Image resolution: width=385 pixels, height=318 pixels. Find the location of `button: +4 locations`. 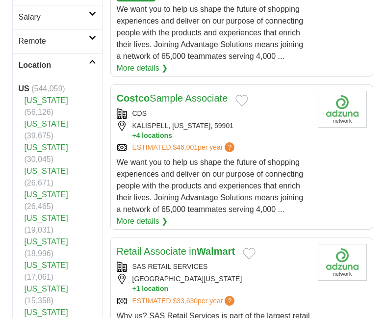

button: +4 locations is located at coordinates (221, 135).